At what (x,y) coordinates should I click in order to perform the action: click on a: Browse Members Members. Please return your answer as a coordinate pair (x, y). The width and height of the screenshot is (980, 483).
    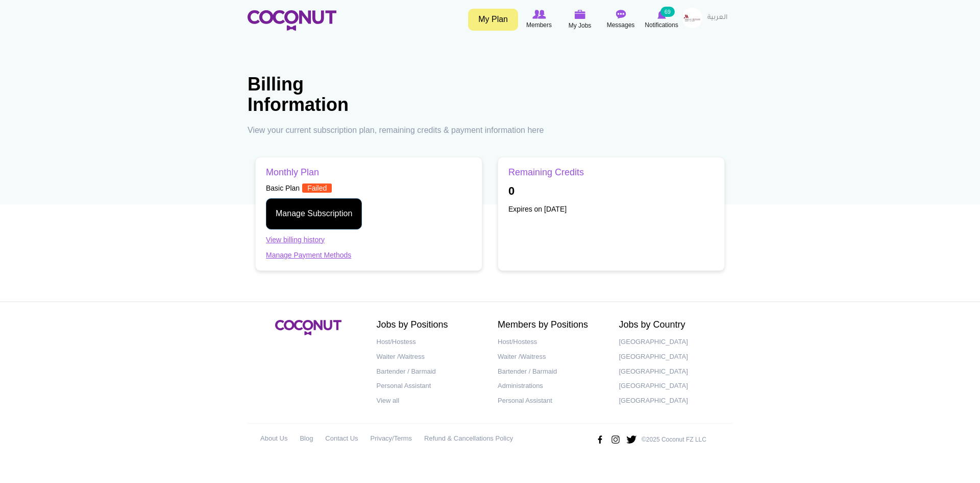
    Looking at the image, I should click on (539, 19).